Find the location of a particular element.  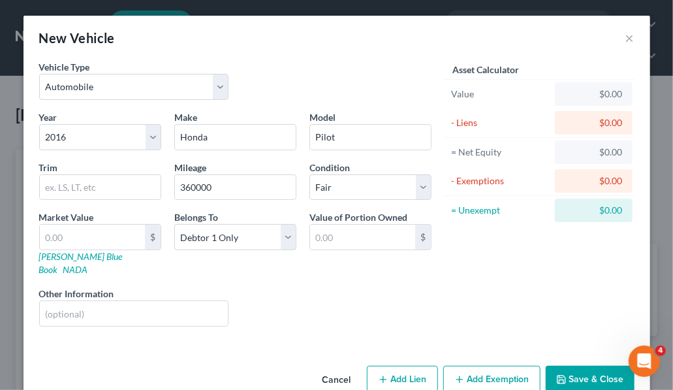

div: - Liens is located at coordinates (500, 123).